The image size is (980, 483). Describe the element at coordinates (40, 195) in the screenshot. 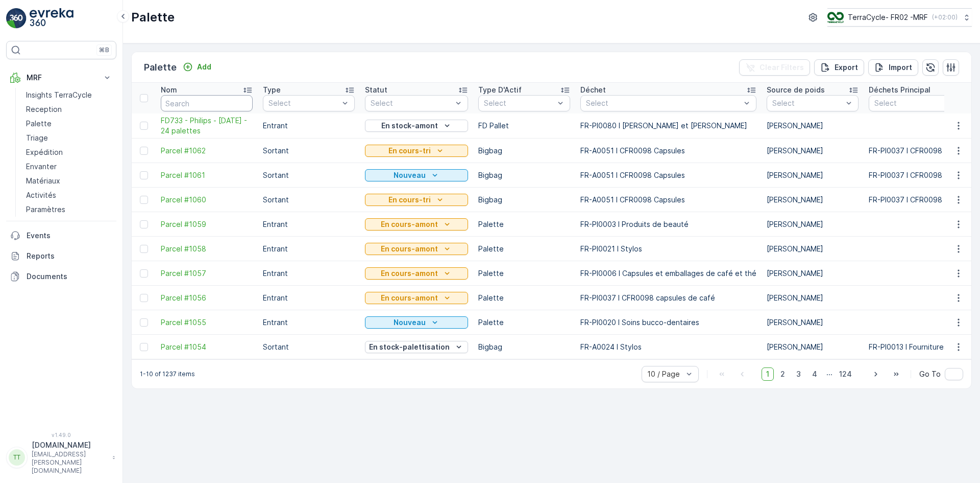

I see `p: Activités` at that location.